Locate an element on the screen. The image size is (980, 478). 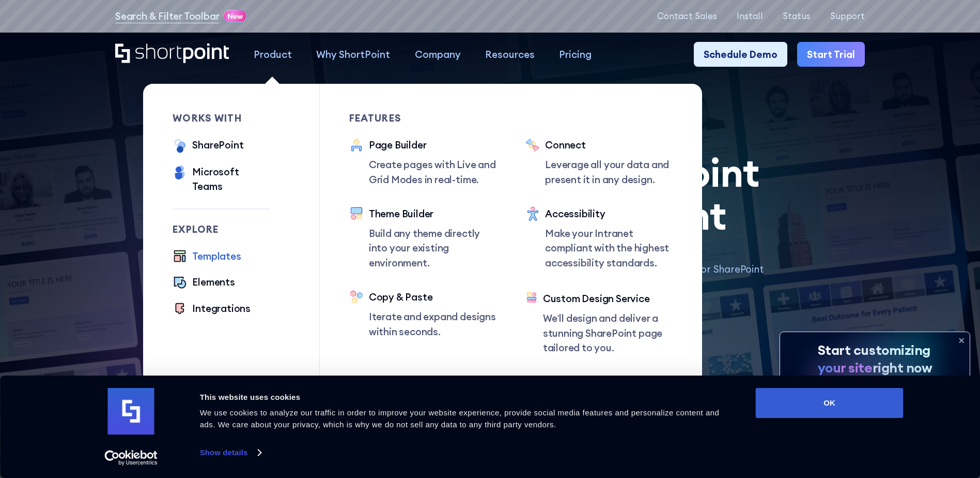
a: Search & Filter Toolbar is located at coordinates (167, 16).